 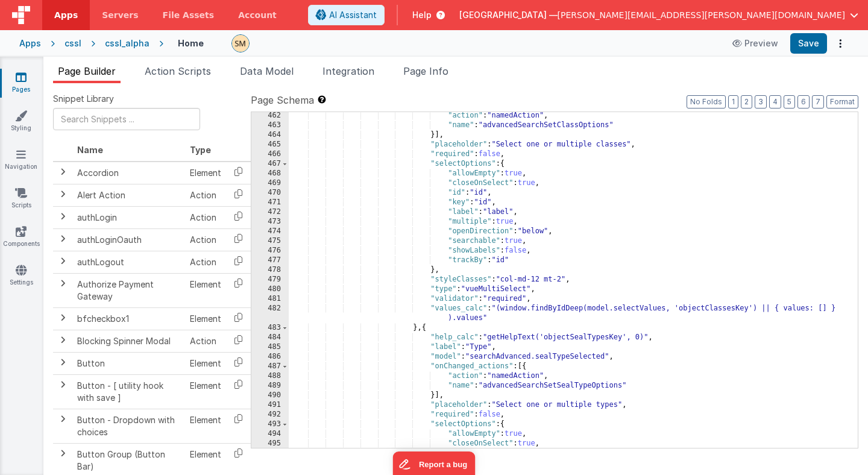 What do you see at coordinates (761, 102) in the screenshot?
I see `button: 3` at bounding box center [761, 102].